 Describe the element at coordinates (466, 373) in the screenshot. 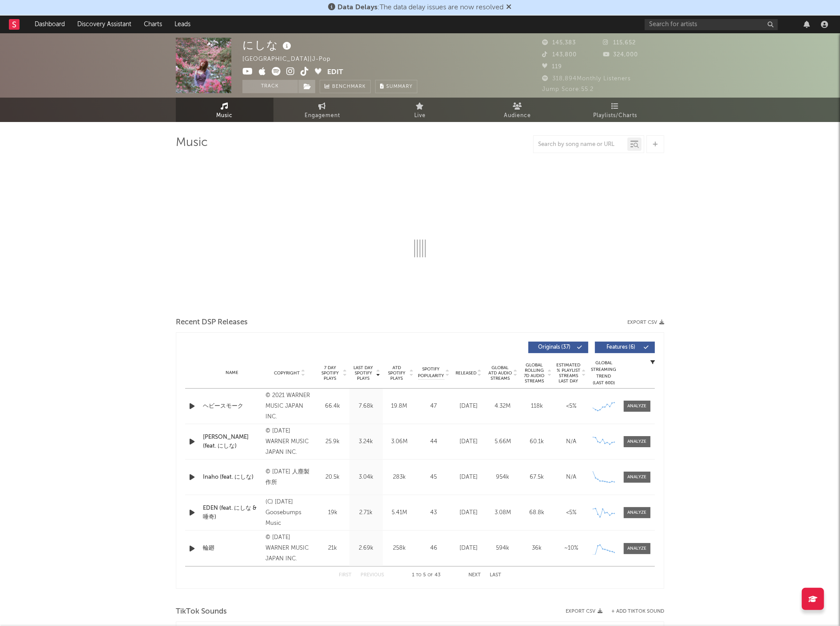

I see `span: Released` at that location.